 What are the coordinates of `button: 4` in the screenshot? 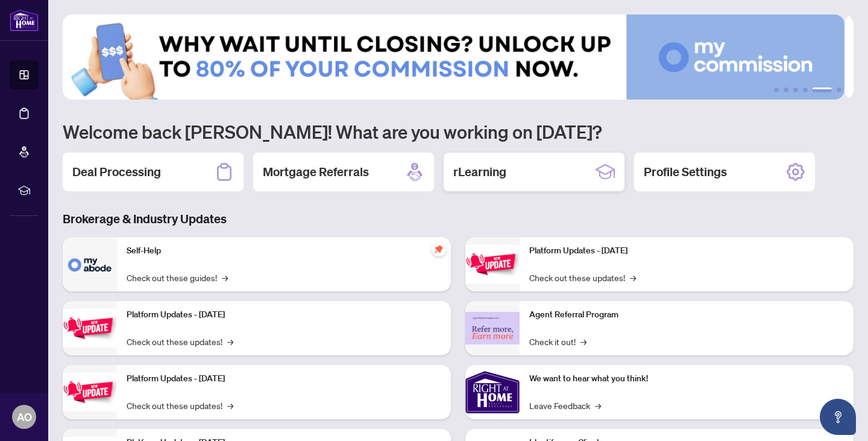 It's located at (805, 90).